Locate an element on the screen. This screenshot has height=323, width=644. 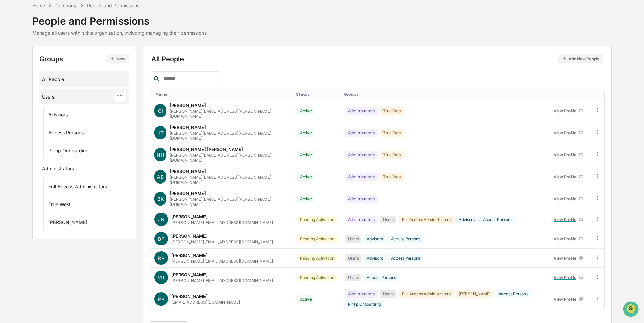
p: How can we help? is located at coordinates (65, 20).